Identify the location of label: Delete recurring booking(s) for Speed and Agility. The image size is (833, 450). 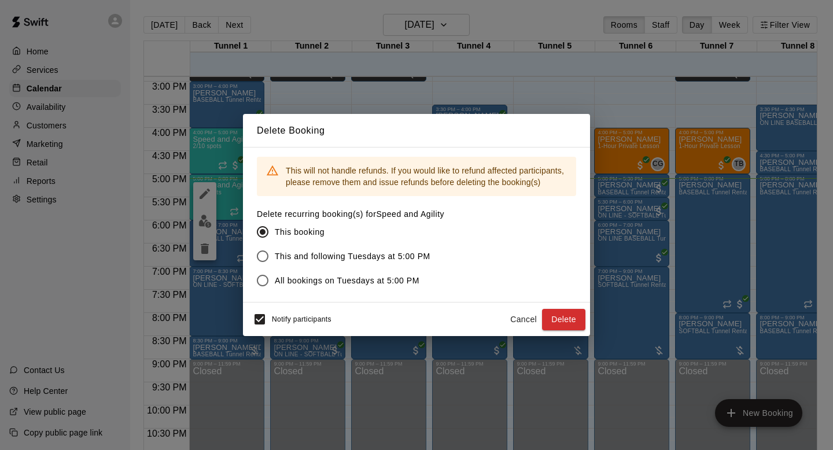
(351, 214).